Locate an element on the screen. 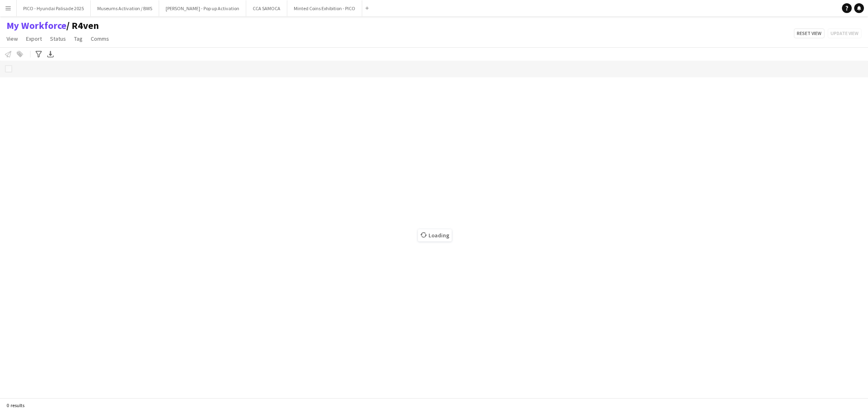 The image size is (868, 412). span: Loading is located at coordinates (435, 236).